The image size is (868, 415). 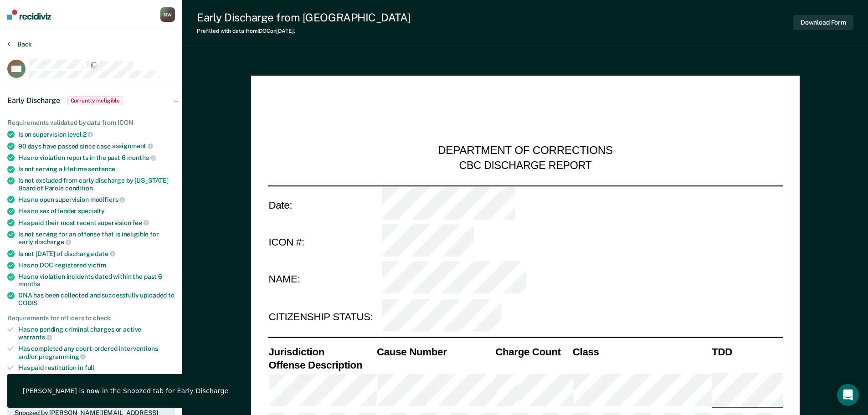 What do you see at coordinates (747, 352) in the screenshot?
I see `th: TDD` at bounding box center [747, 352].